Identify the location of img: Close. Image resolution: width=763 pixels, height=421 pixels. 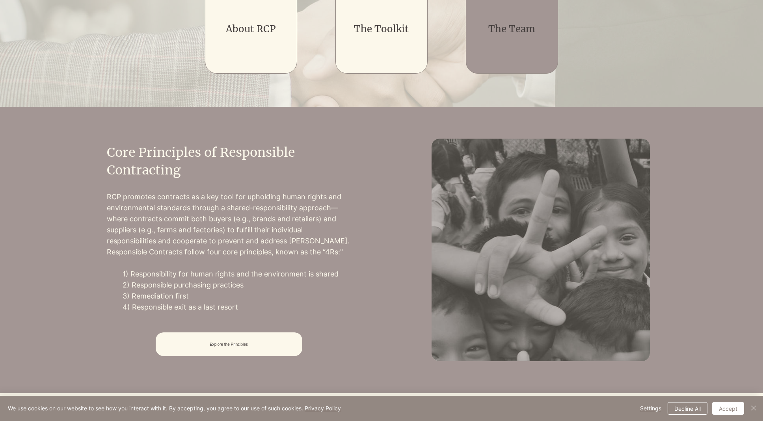
(753, 408).